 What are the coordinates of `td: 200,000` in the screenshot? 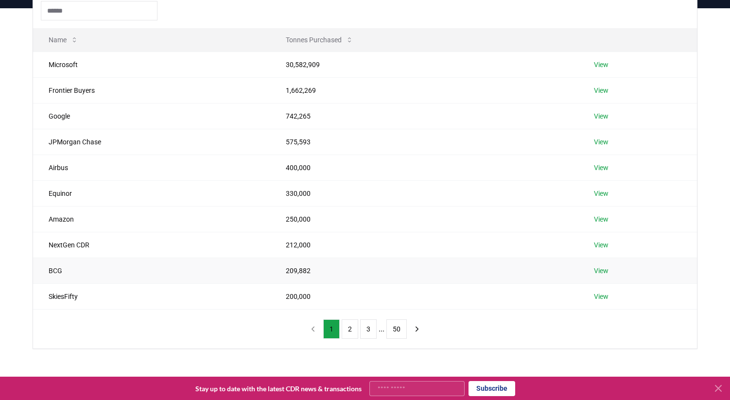 It's located at (424, 296).